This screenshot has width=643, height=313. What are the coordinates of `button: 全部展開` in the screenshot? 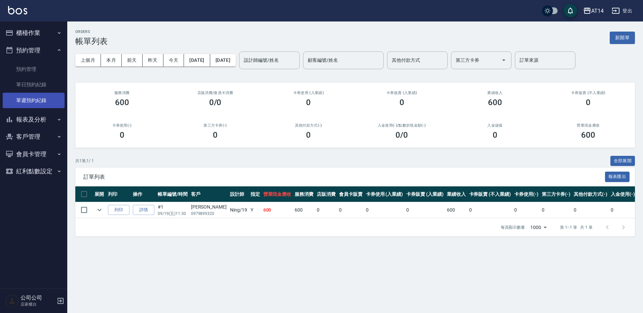 It's located at (623, 161).